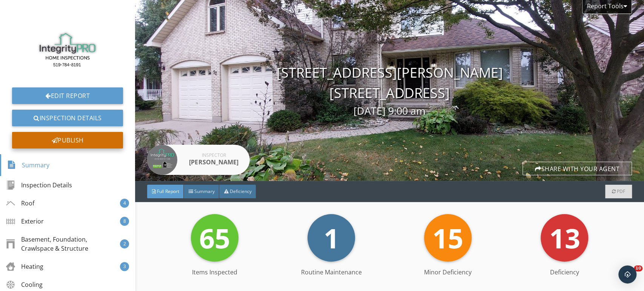 The height and width of the screenshot is (291, 644). Describe the element at coordinates (331, 272) in the screenshot. I see `div: Routine Maintenance` at that location.